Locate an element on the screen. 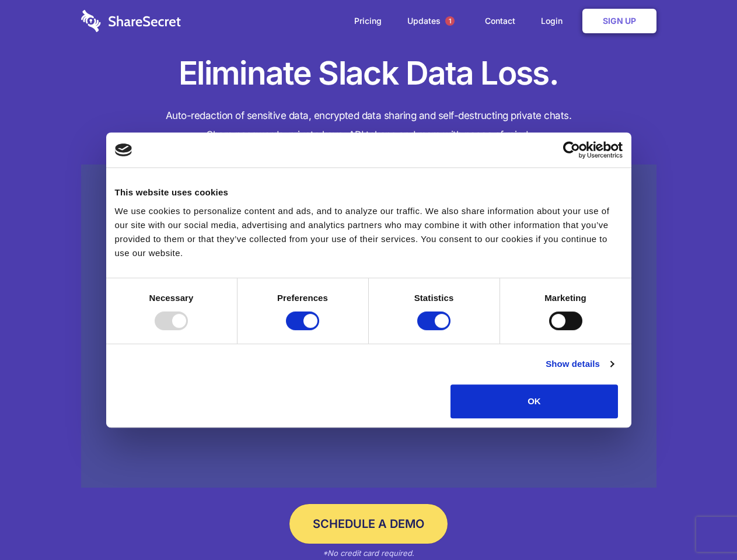 This screenshot has width=737, height=560. img: logo-wordmark-white-trans-d4663122ce5f474addd5e946df7df03e33cb6a1c49d2221995e7729f52c070b2.svg is located at coordinates (131, 21).